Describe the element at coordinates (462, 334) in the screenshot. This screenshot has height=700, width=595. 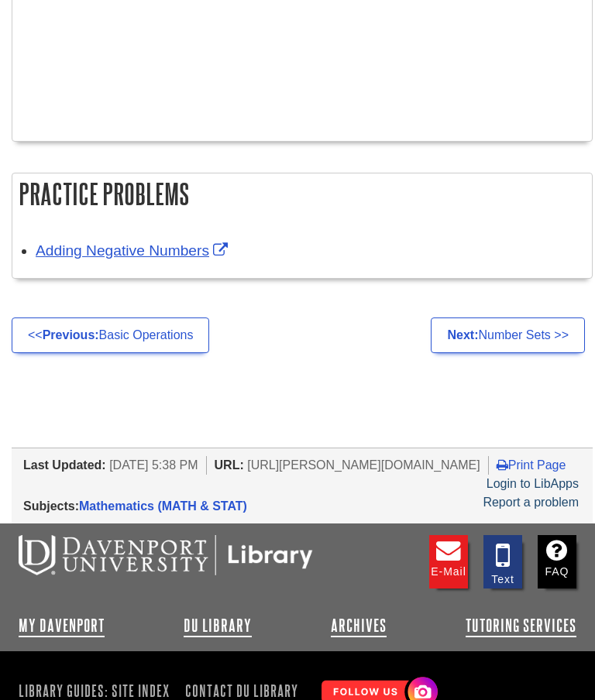
I see `strong: Next:` at that location.